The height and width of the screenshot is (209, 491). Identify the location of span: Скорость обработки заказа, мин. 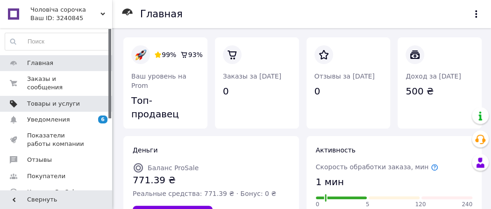
(377, 167).